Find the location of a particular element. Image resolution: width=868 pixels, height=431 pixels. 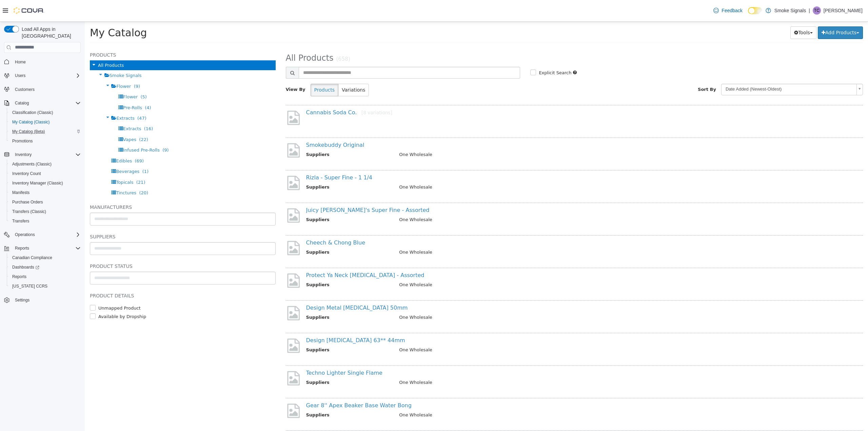

button: Manifests is located at coordinates (45, 192).